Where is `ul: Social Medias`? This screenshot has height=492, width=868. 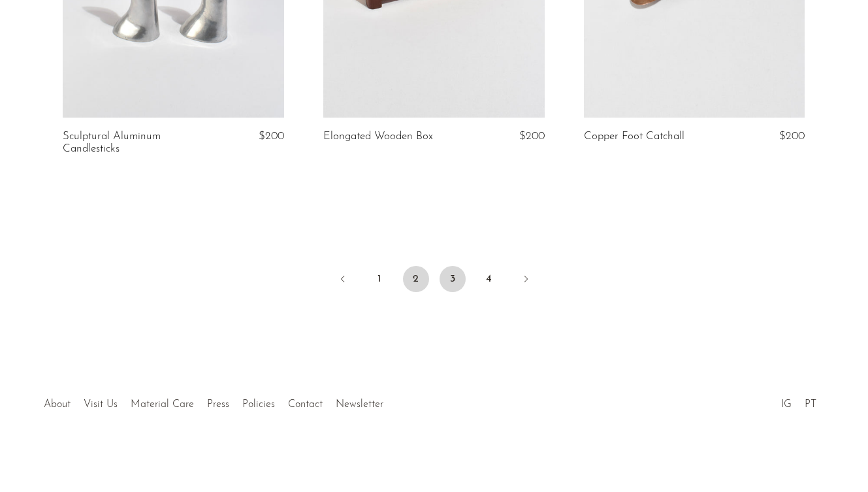
ul: Social Medias is located at coordinates (799, 401).